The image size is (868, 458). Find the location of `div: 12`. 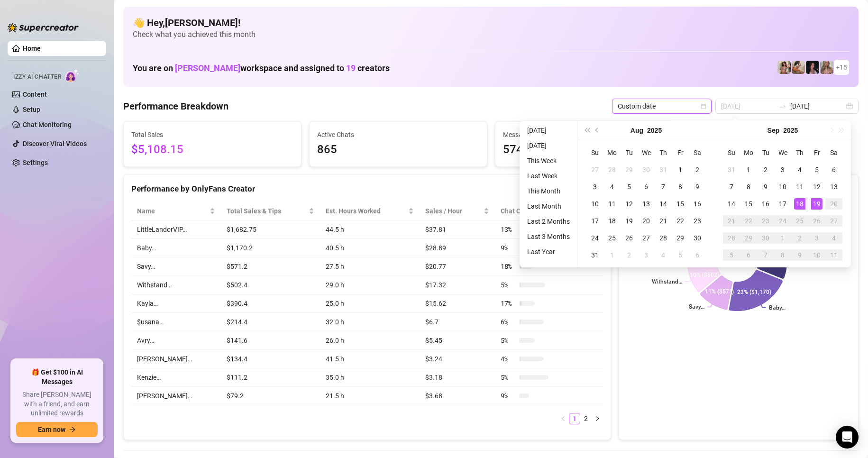

div: 12 is located at coordinates (817, 187).